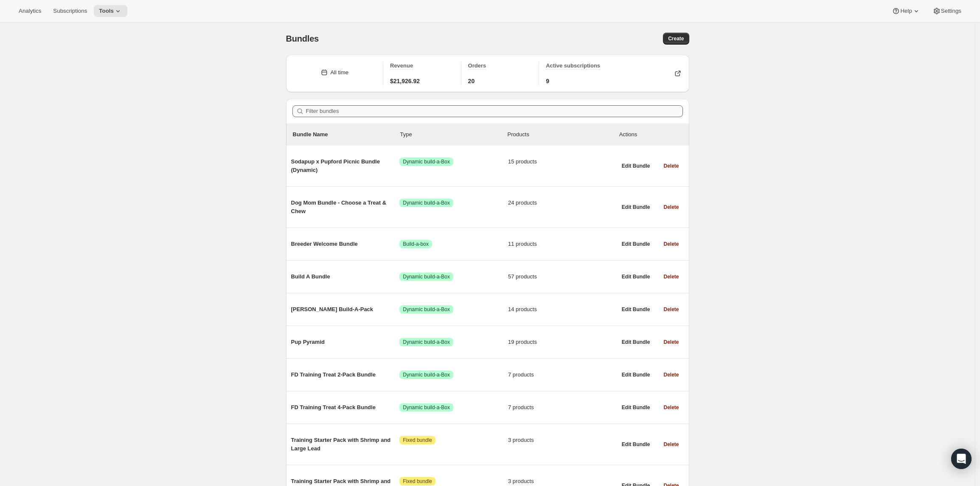  What do you see at coordinates (906, 11) in the screenshot?
I see `span: Help` at bounding box center [906, 11].